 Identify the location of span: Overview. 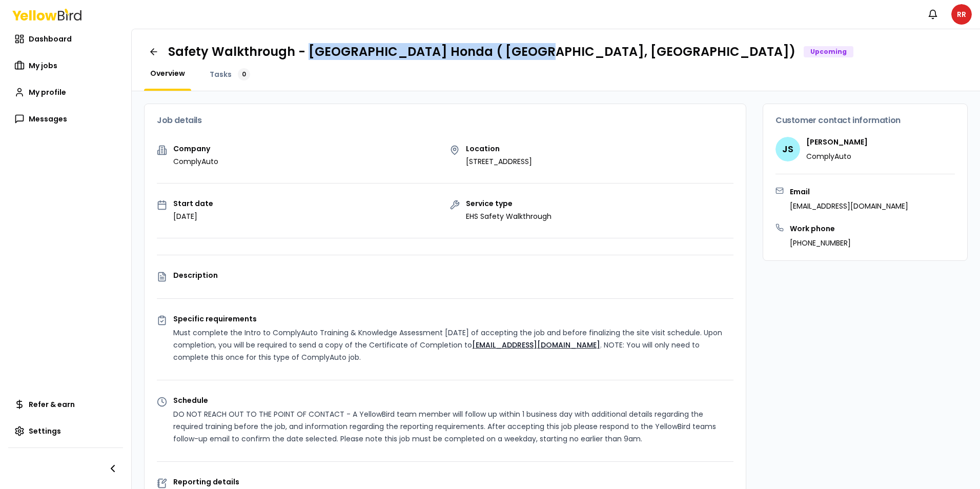
(168, 73).